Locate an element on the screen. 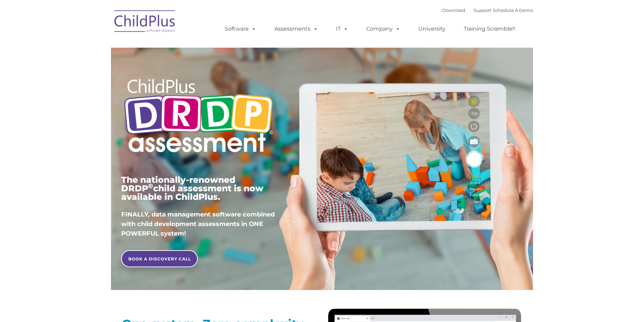 Image resolution: width=644 pixels, height=322 pixels. span: FINALLY, data management software combined with child development assessments in ONE POWERFUL sys... is located at coordinates (198, 224).